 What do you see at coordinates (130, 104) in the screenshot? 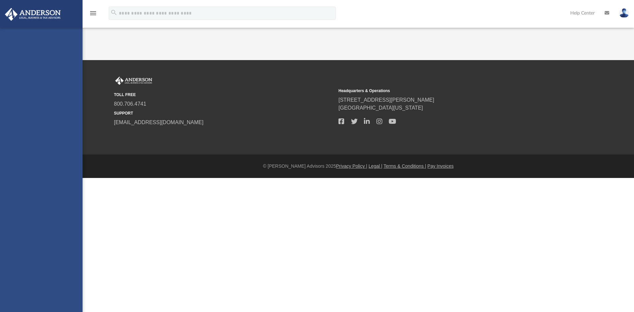
I see `a: 800.706.4741` at bounding box center [130, 104].